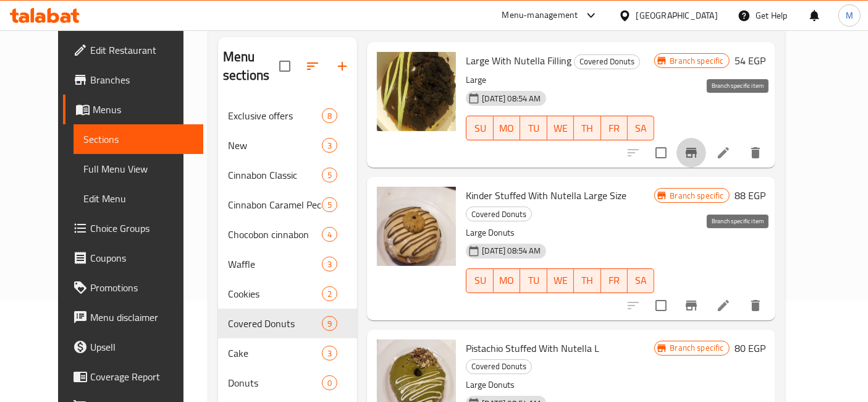 The image size is (868, 402). I want to click on span: Kinder Stuffed With Nutella Large Size, so click(546, 195).